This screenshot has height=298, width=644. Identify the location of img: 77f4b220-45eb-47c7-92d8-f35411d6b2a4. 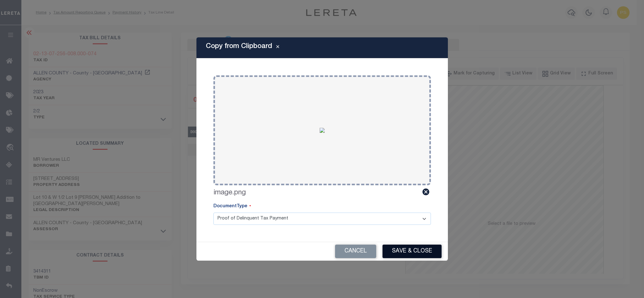
(322, 131).